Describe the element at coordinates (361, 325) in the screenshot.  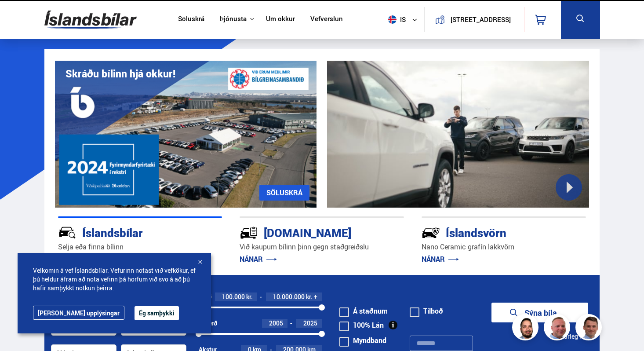
I see `label: 100% Lán` at that location.